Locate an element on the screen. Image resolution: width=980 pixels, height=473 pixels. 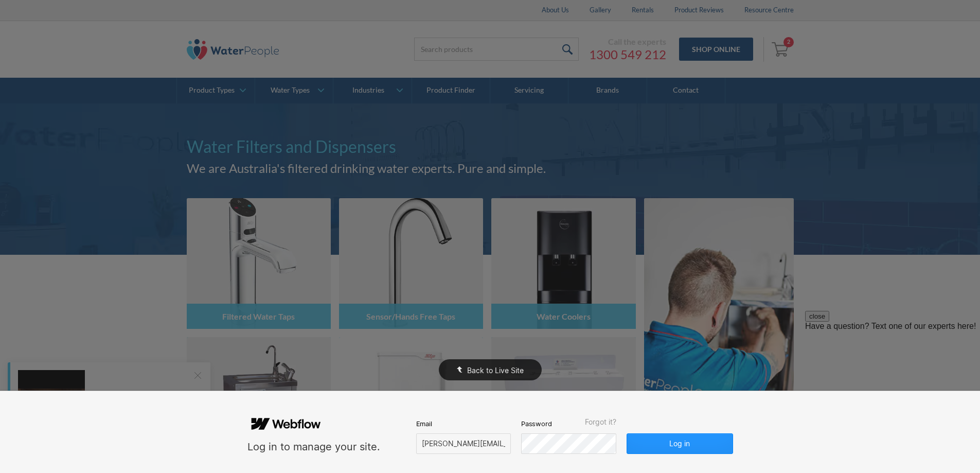
button: Select to open the chat widget is located at coordinates (56, 24).